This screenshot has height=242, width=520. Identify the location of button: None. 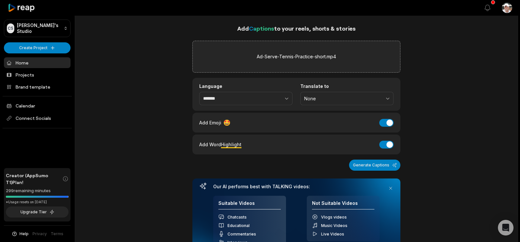
(347, 98).